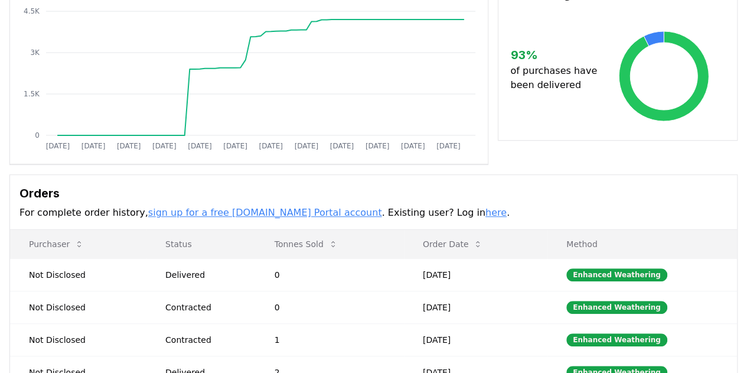  What do you see at coordinates (35, 53) in the screenshot?
I see `tspan: 3K` at bounding box center [35, 53].